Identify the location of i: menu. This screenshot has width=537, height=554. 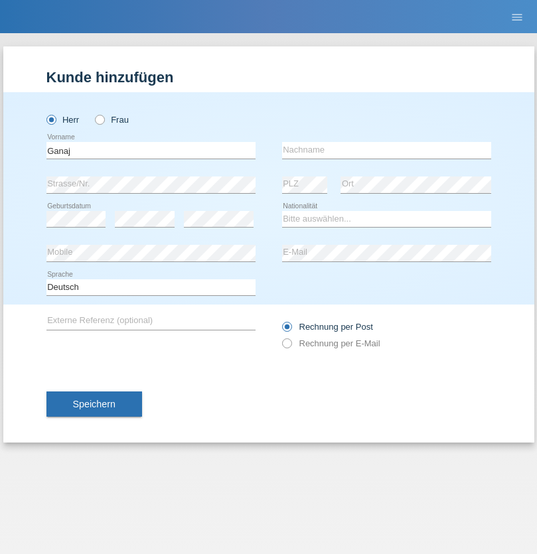
(517, 17).